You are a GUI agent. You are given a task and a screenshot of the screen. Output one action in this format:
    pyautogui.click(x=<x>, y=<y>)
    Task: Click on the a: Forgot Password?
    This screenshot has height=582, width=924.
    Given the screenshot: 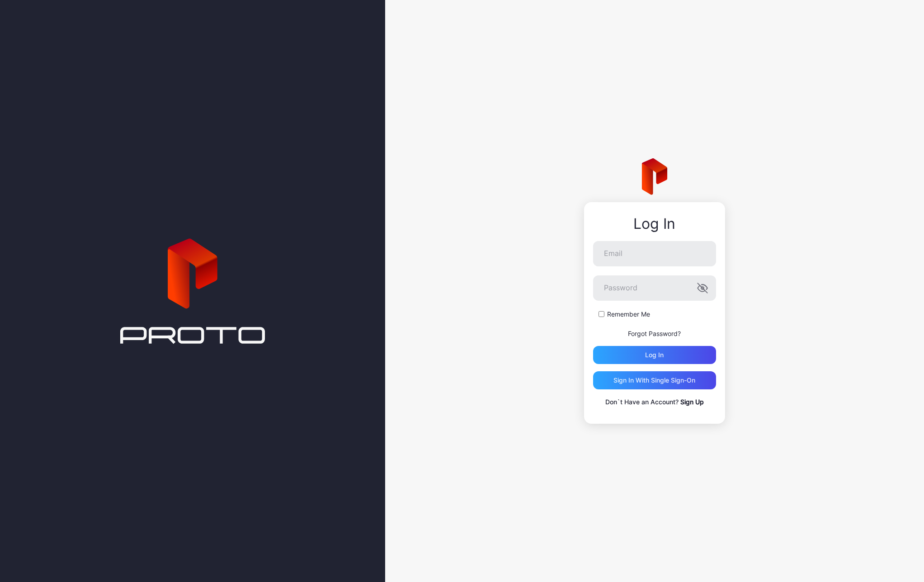 What is the action you would take?
    pyautogui.click(x=654, y=334)
    